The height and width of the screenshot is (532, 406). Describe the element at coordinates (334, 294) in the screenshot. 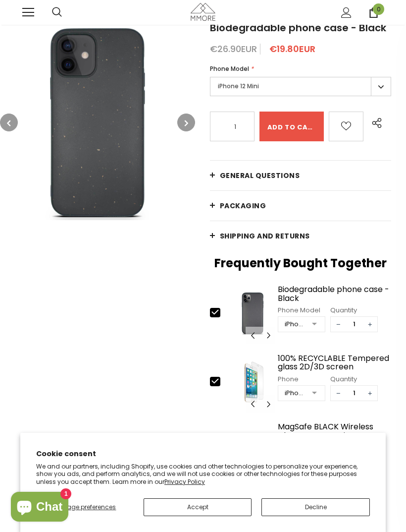

I see `div: Biodegradable phone case - Black` at that location.